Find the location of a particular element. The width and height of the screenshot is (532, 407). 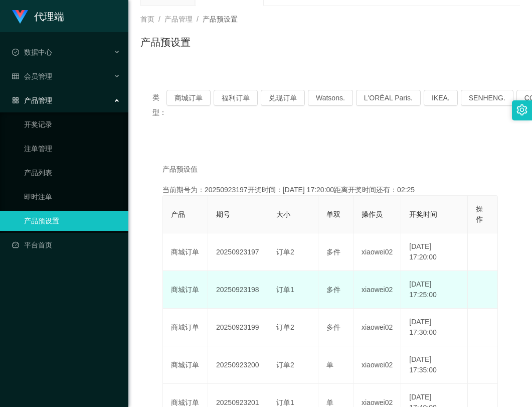

a: 产品预设置 is located at coordinates (72, 221).